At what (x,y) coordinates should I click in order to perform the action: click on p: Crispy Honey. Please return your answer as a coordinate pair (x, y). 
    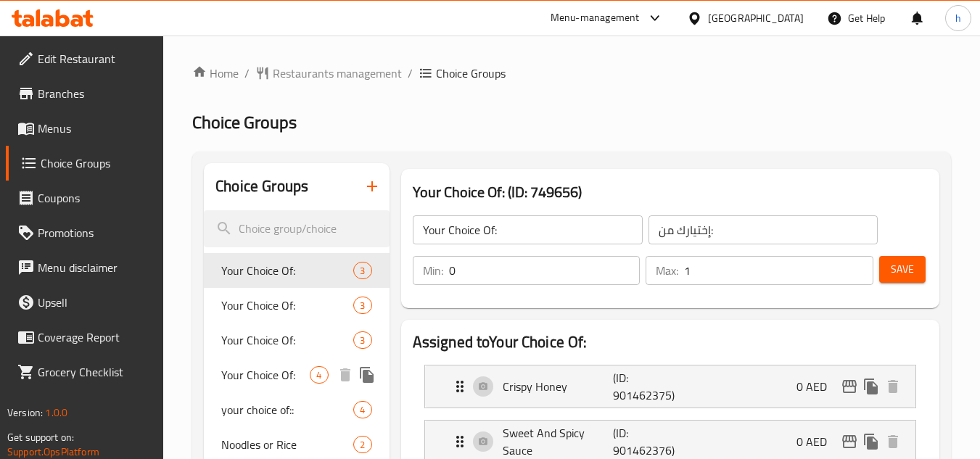
    Looking at the image, I should click on (558, 386).